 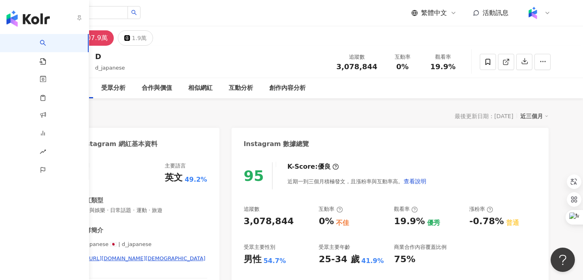 I want to click on div: 漲粉率, so click(x=481, y=209).